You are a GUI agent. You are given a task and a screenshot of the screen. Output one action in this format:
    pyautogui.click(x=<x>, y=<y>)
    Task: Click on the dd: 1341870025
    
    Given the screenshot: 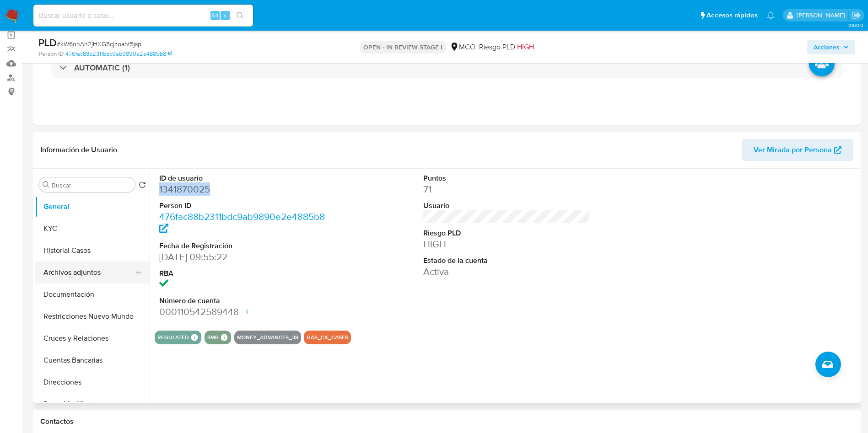 What is the action you would take?
    pyautogui.click(x=243, y=189)
    